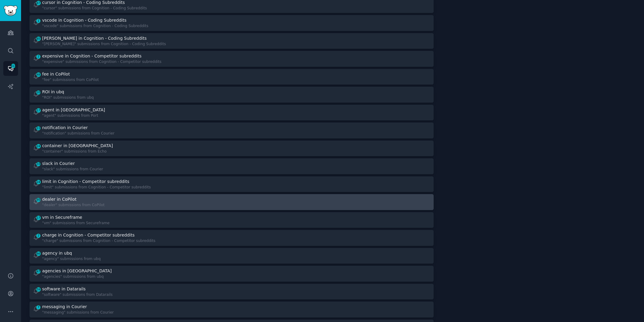 This screenshot has width=644, height=322. I want to click on div: "charge" submissions from Cognition - Competitor subreddits, so click(99, 241).